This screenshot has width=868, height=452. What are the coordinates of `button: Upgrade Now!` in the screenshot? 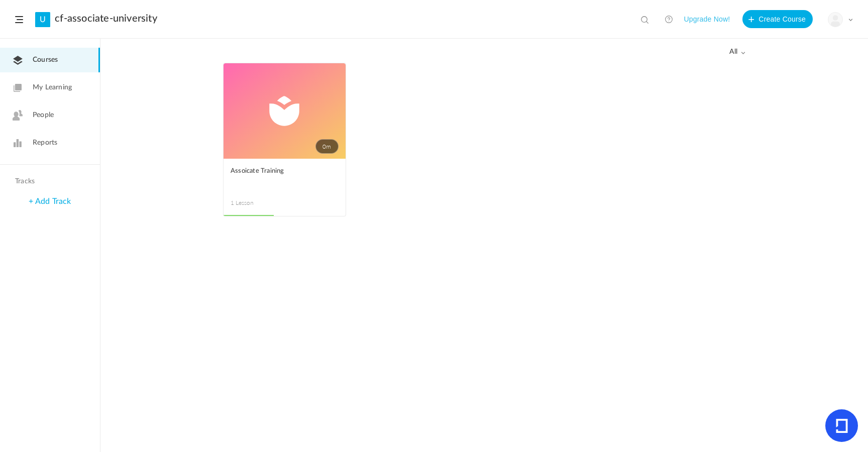 It's located at (707, 19).